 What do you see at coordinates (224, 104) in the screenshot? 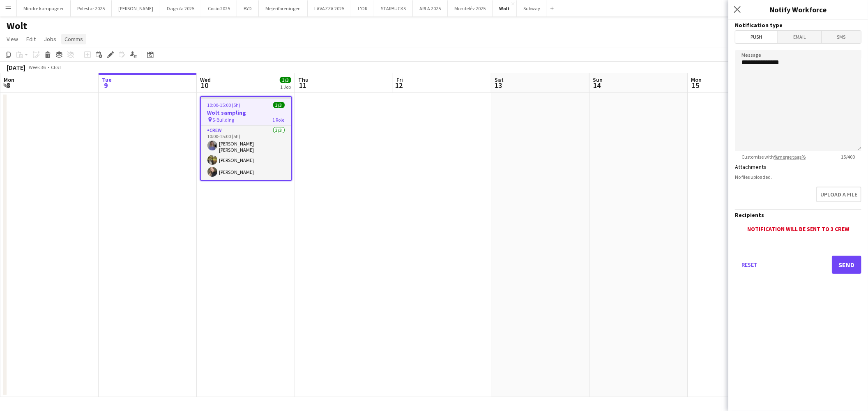
I see `span: 10:00-15:00 (5h)` at bounding box center [224, 104].